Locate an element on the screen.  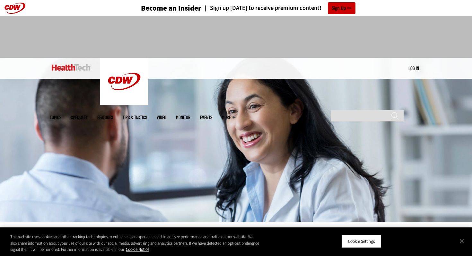
a: Tips & Tactics is located at coordinates (135, 117).